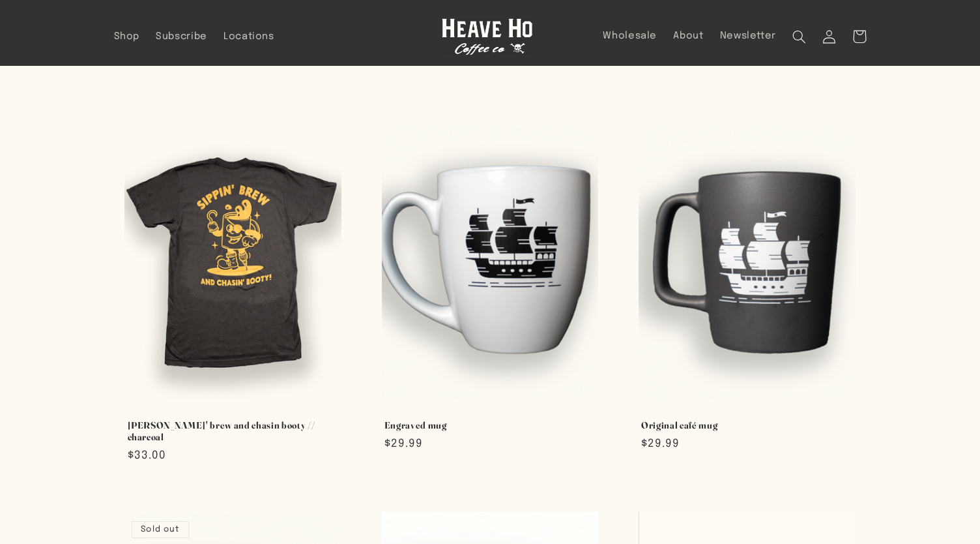  Describe the element at coordinates (748, 36) in the screenshot. I see `span: Newsletter` at that location.